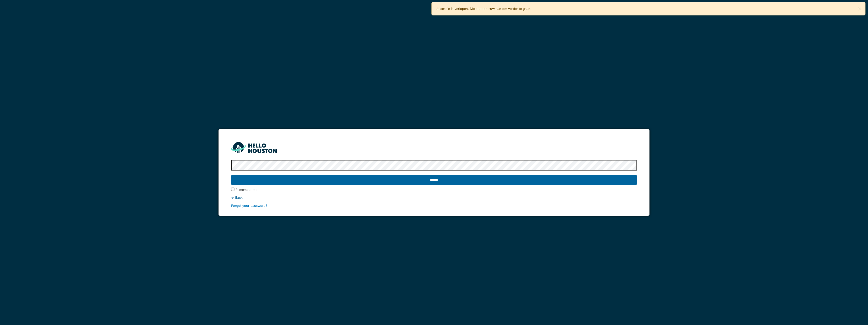 The width and height of the screenshot is (868, 325). I want to click on img: HH_line-BYnF2_Hg.png, so click(254, 147).